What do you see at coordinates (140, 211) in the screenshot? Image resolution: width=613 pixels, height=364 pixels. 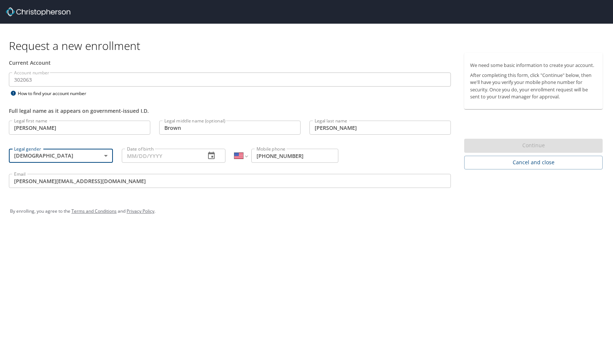 I see `a: Privacy Policy` at bounding box center [140, 211].